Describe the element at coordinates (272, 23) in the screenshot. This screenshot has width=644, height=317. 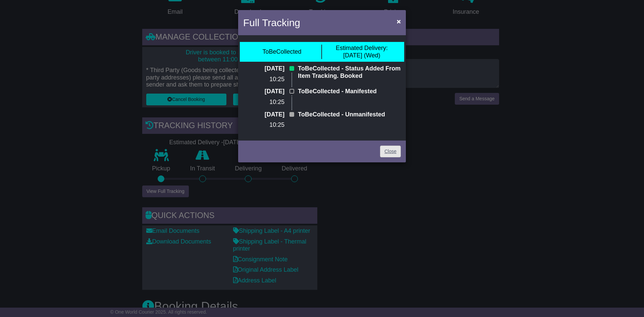
I see `h4: Full Tracking` at that location.